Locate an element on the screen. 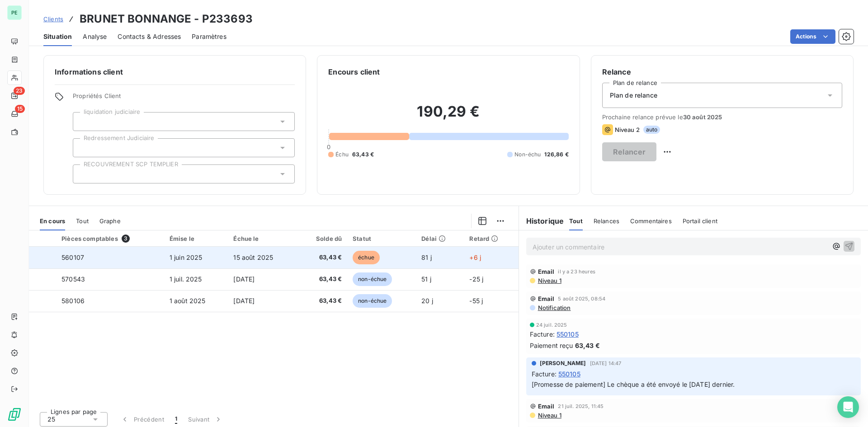 The image size is (868, 427). span: En cours is located at coordinates (53, 221).